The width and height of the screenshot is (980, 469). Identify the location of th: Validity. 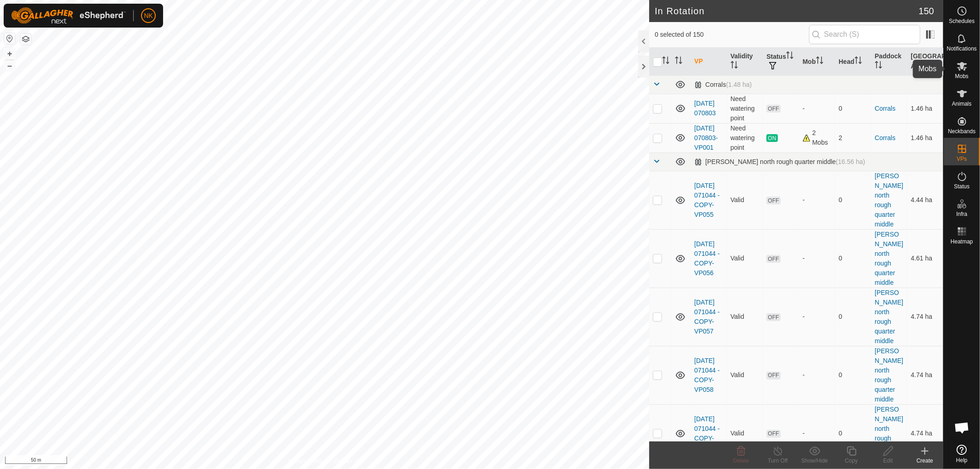
(745, 62).